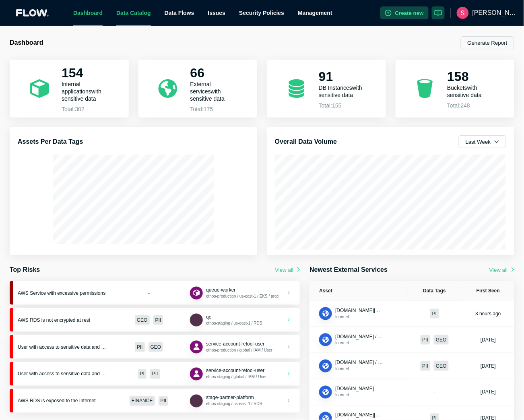 The width and height of the screenshot is (524, 420). I want to click on span: ethos-staging / us-east-1 / RDS, so click(234, 404).